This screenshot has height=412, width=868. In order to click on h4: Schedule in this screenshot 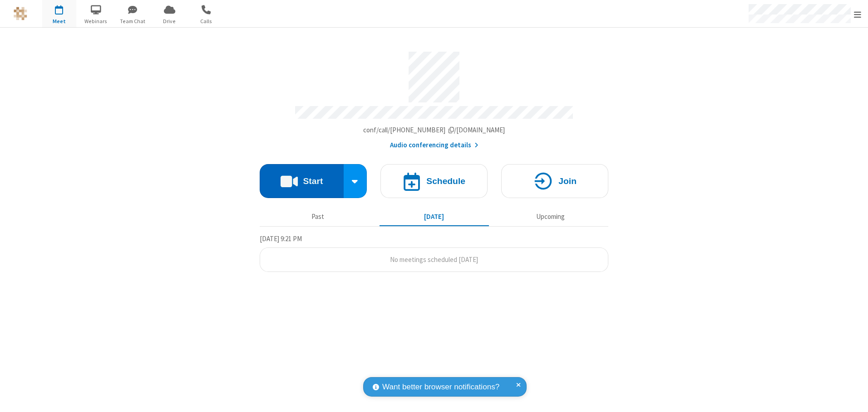, I will do `click(445, 181)`.